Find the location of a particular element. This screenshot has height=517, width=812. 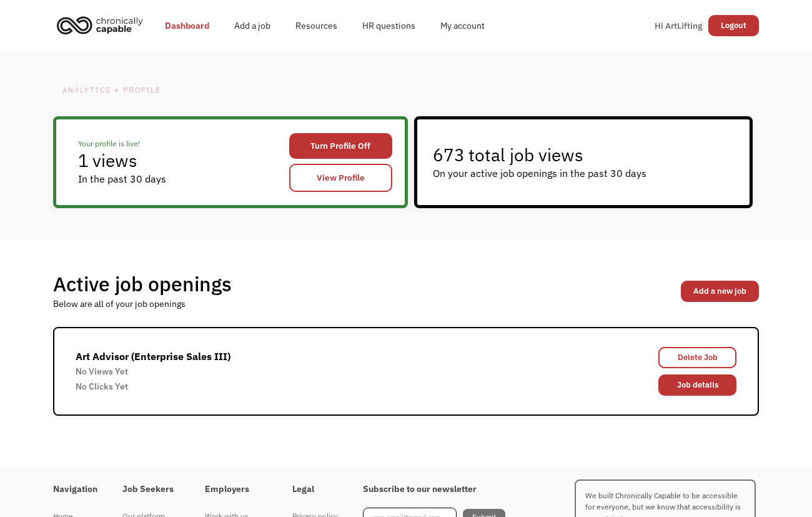

a: Logout is located at coordinates (733, 26).